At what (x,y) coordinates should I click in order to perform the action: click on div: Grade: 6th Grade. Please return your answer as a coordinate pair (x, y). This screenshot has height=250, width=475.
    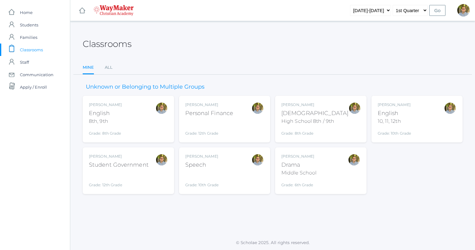
    Looking at the image, I should click on (299, 184).